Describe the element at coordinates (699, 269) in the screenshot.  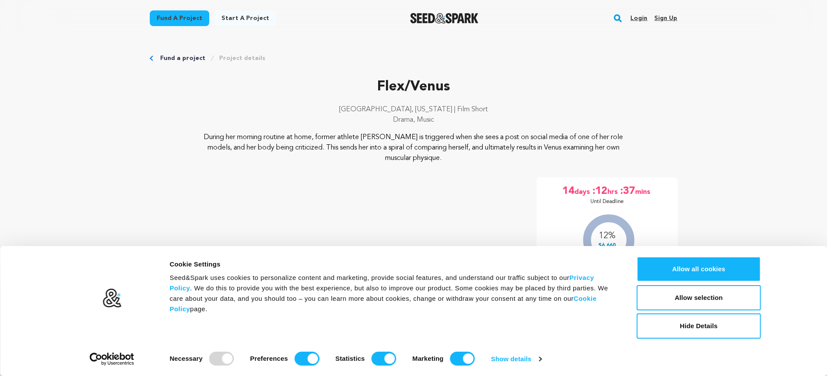
I see `button: Allow all cookies` at that location.